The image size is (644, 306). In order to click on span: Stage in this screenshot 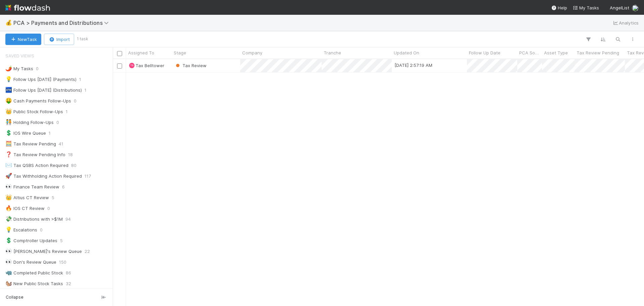, I will do `click(180, 53)`.